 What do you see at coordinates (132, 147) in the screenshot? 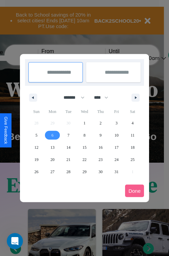
I see `button: 18` at bounding box center [132, 147].